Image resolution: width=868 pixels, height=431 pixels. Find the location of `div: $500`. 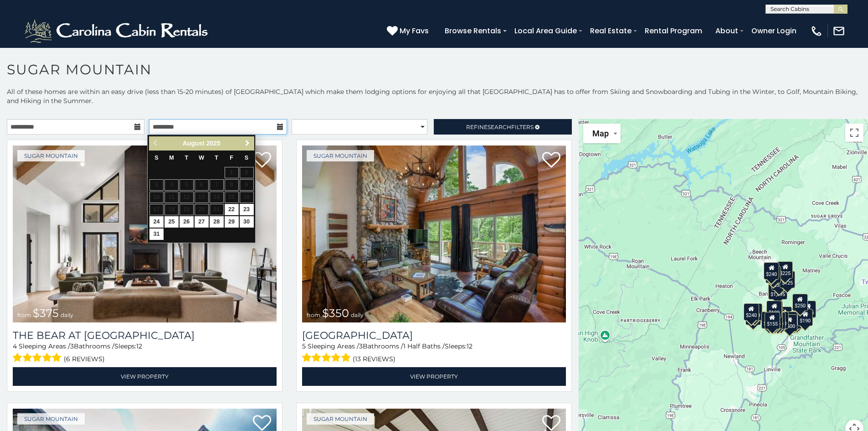

div: $500 is located at coordinates (790, 323).